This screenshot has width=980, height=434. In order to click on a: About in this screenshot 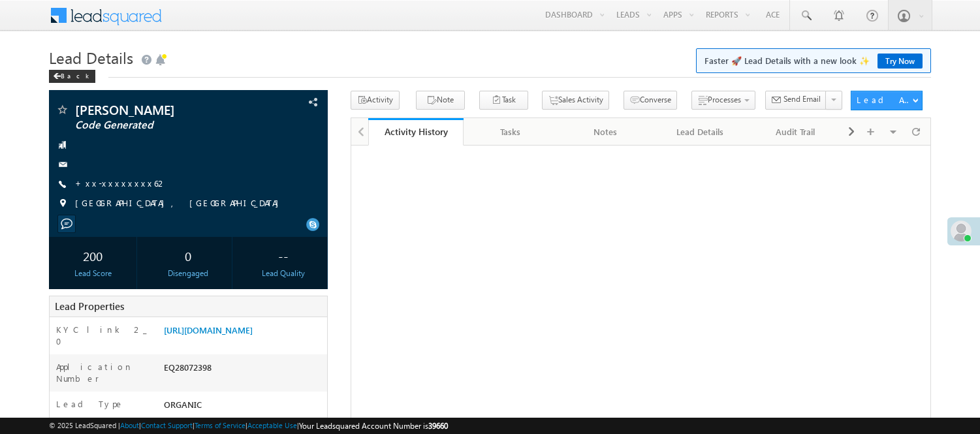, I will do `click(129, 425)`.